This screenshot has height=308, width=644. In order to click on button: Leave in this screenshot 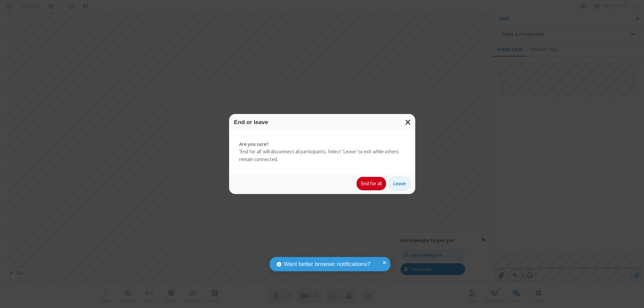, I will do `click(400, 183)`.